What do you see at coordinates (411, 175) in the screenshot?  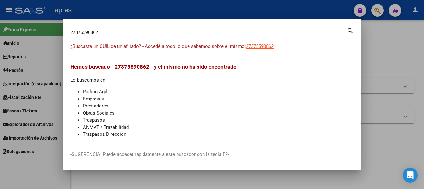 I see `div: Open Intercom Messenger` at bounding box center [411, 175].